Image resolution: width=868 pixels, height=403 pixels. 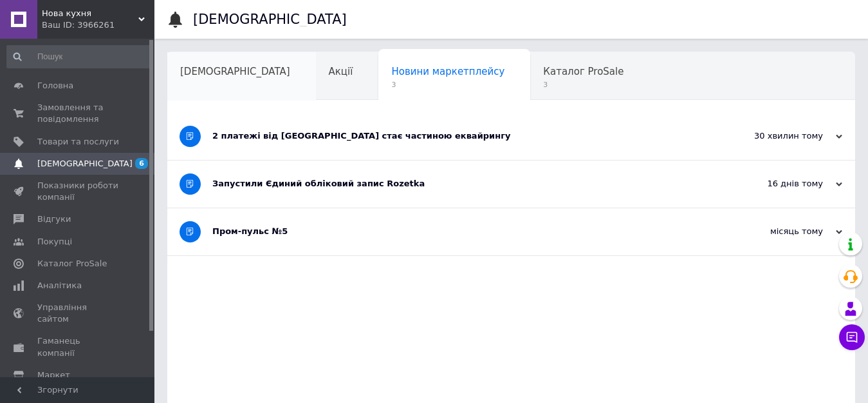 What do you see at coordinates (78, 192) in the screenshot?
I see `span: Показники роботи компанії` at bounding box center [78, 192].